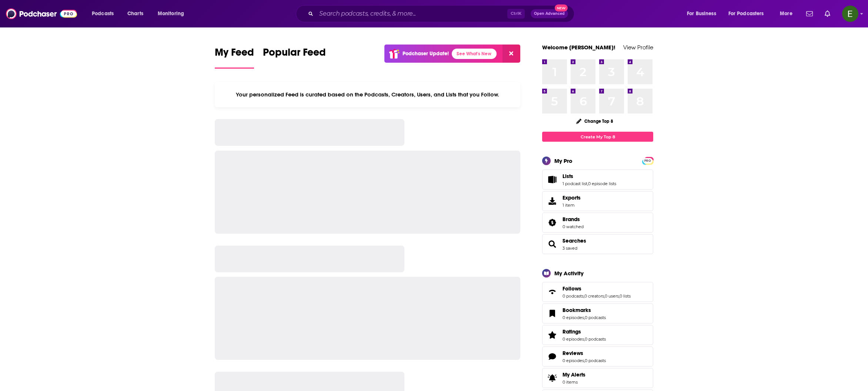 Image resolution: width=868 pixels, height=391 pixels. What do you see at coordinates (295, 55) in the screenshot?
I see `span: Popular Feed` at bounding box center [295, 55].